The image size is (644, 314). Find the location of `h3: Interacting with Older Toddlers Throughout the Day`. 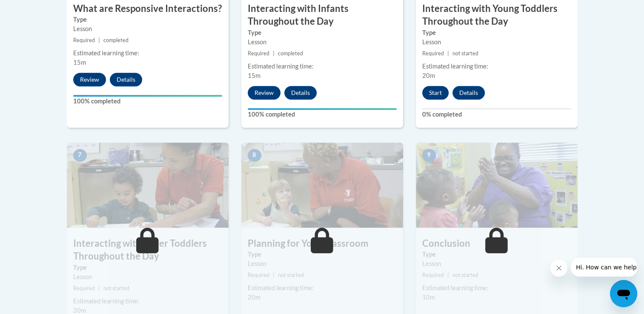

h3: Interacting with Older Toddlers Throughout the Day is located at coordinates (148, 250).